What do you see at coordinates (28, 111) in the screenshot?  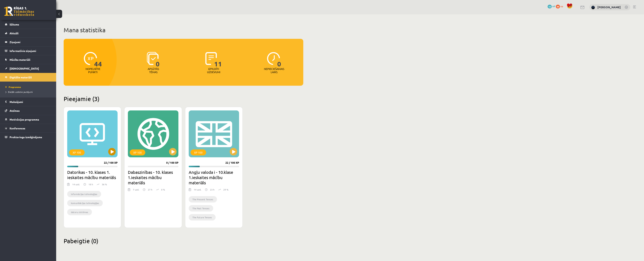 I see `a: Atzīmes` at bounding box center [28, 111].